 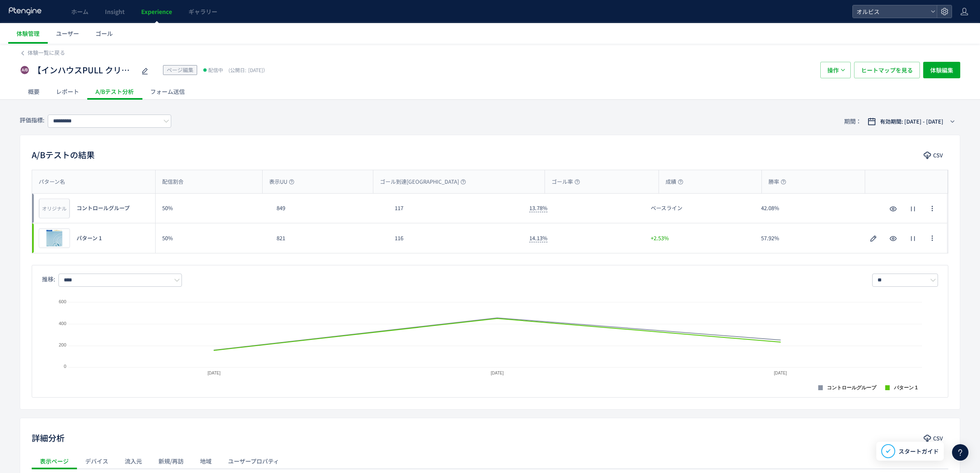 What do you see at coordinates (173, 182) in the screenshot?
I see `span: 配信割合` at bounding box center [173, 182].